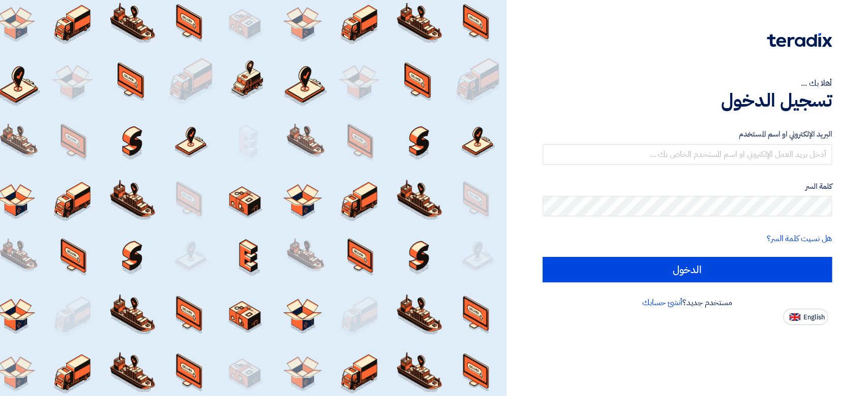  I want to click on a: أنشئ حسابك, so click(662, 303).